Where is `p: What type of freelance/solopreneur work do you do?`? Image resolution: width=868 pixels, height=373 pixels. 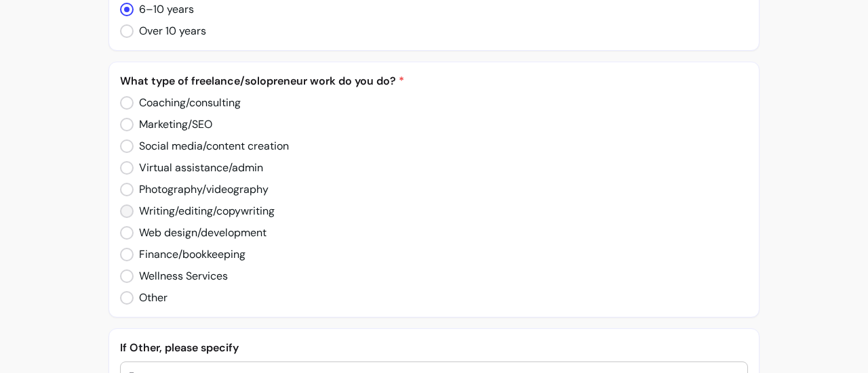
p: What type of freelance/solopreneur work do you do? is located at coordinates (434, 81).